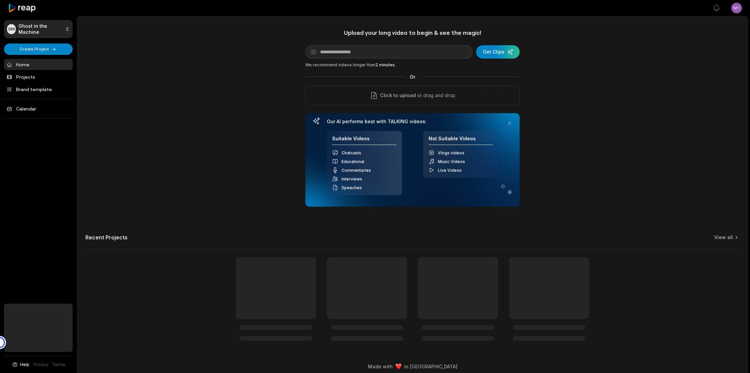 The height and width of the screenshot is (373, 750). Describe the element at coordinates (451, 153) in the screenshot. I see `span: Vlogs videos` at that location.